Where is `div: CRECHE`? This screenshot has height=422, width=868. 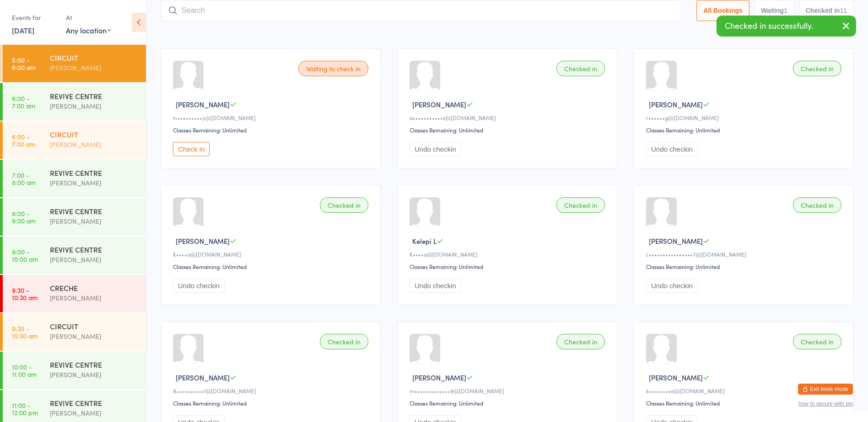
div: CRECHE is located at coordinates (94, 288).